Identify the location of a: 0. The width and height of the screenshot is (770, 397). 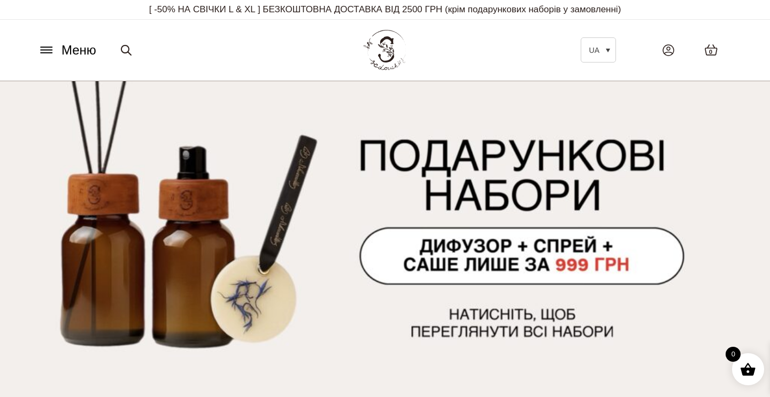
(711, 50).